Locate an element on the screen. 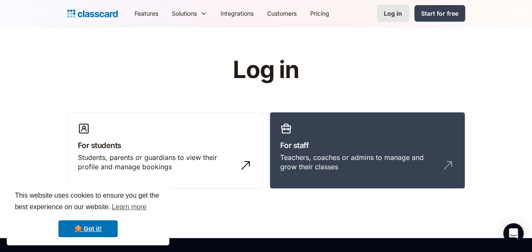  div: Students, parents or guardians to view their profile and manage bookings is located at coordinates (157, 162).